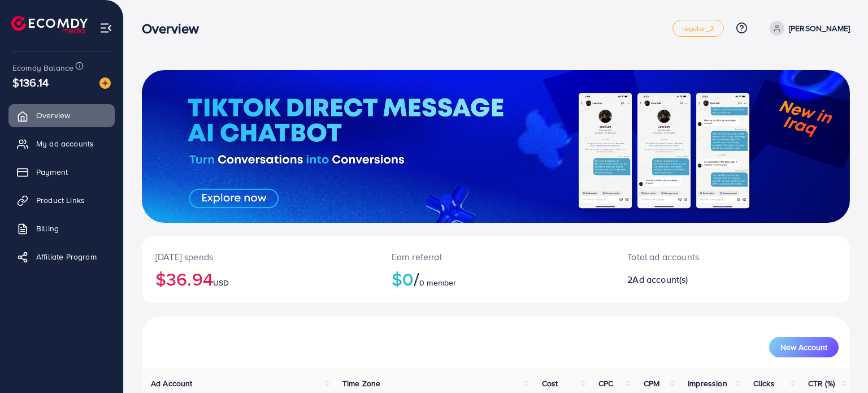 Image resolution: width=868 pixels, height=393 pixels. I want to click on span: CPC, so click(606, 384).